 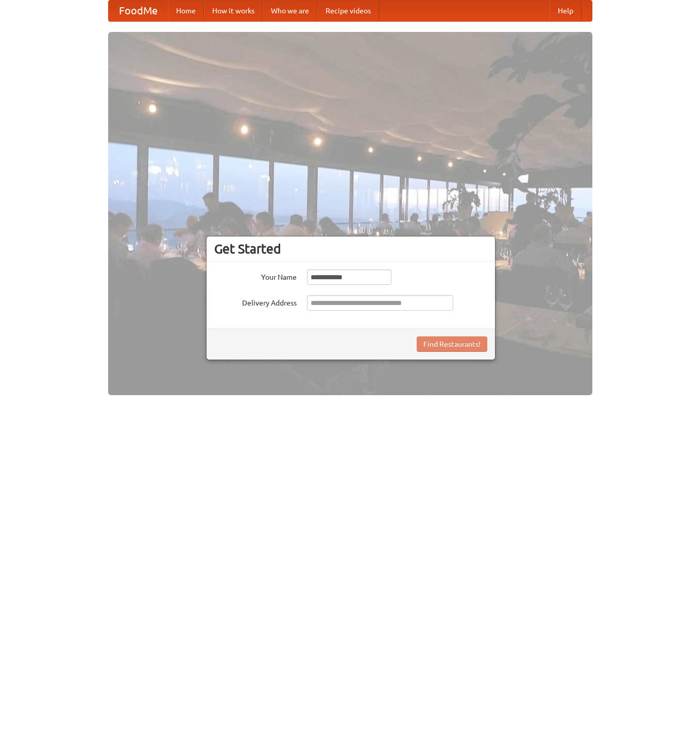 What do you see at coordinates (348, 11) in the screenshot?
I see `a: Recipe videos` at bounding box center [348, 11].